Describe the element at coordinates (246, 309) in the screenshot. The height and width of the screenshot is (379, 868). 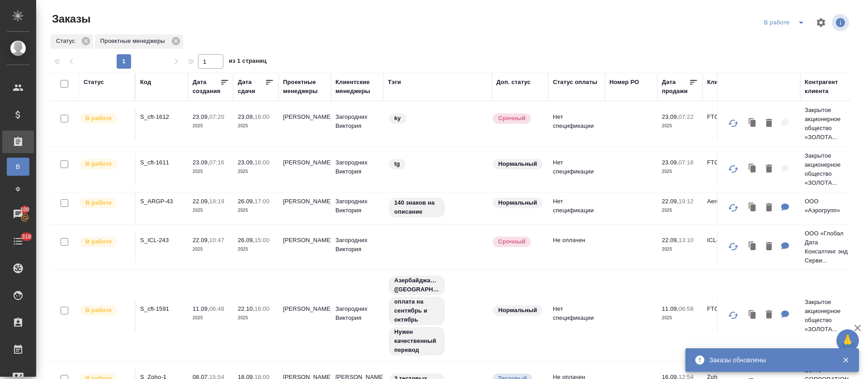
I see `p: 22.10,` at that location.